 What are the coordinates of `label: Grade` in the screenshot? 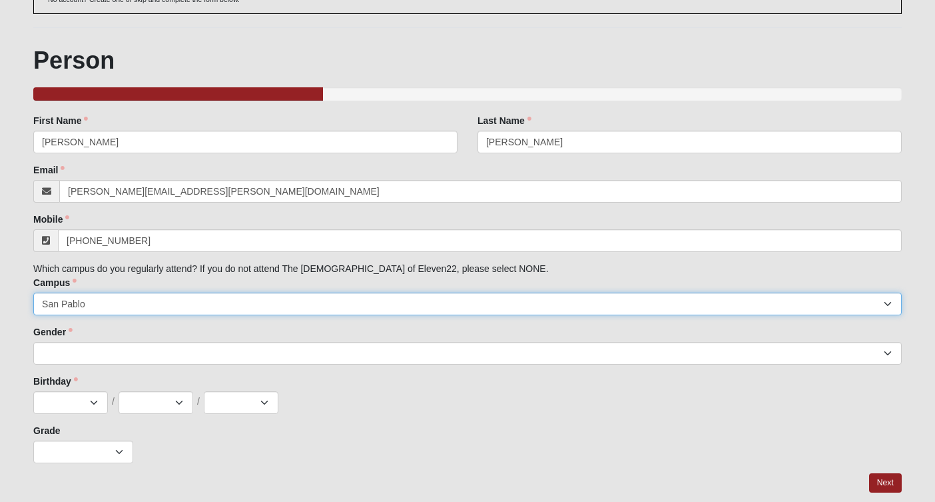 It's located at (47, 430).